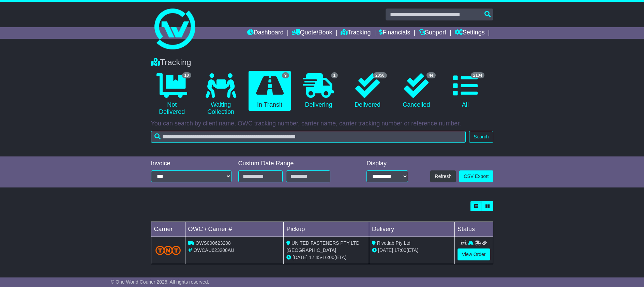 The image size is (644, 287). Describe the element at coordinates (394, 33) in the screenshot. I see `a: Financials` at that location.